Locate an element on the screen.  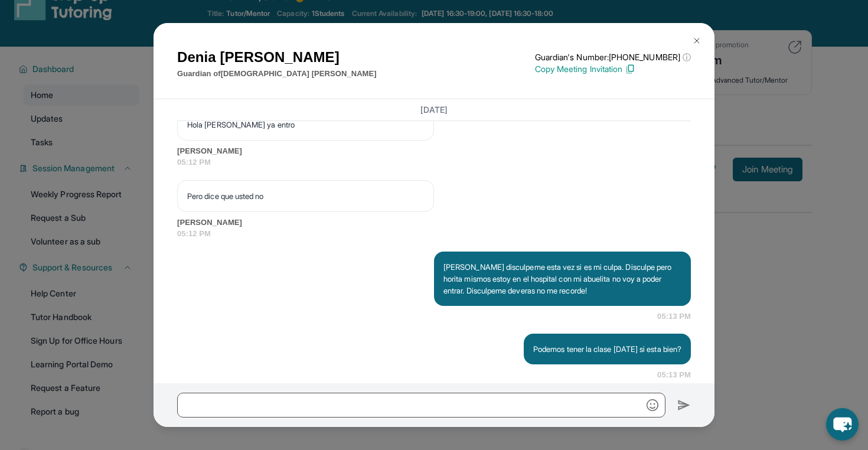
span: ⓘ is located at coordinates (687, 57).